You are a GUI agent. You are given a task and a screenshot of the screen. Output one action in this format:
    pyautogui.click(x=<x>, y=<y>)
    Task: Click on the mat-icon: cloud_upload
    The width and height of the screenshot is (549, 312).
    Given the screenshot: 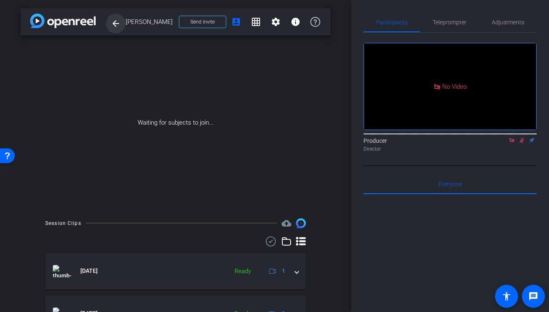 What is the action you would take?
    pyautogui.click(x=286, y=223)
    